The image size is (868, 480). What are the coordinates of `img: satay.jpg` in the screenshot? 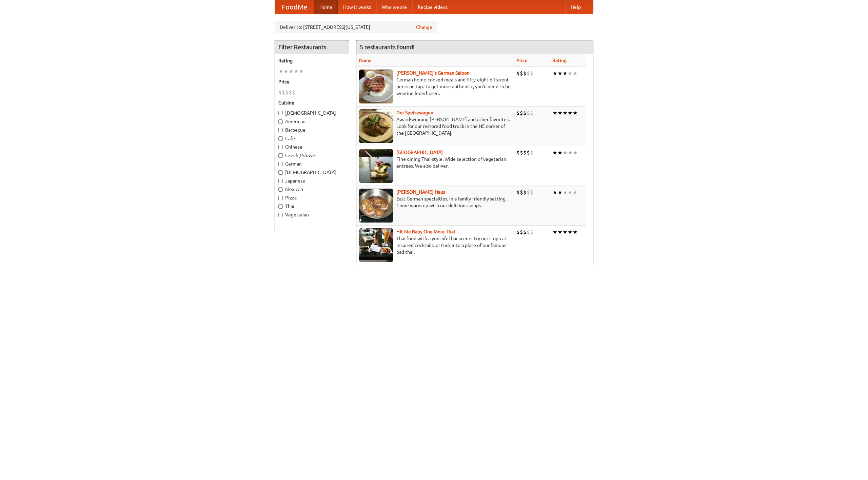 It's located at (376, 166).